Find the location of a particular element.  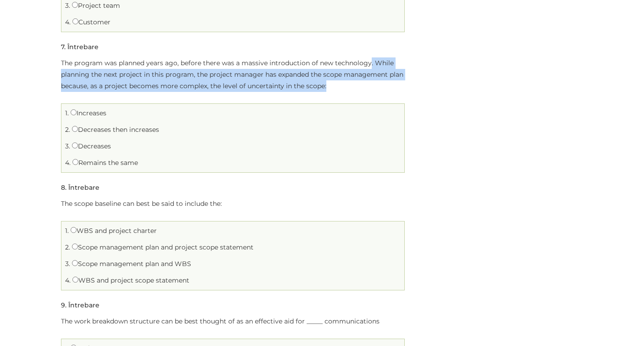

label: Decreases is located at coordinates (91, 146).